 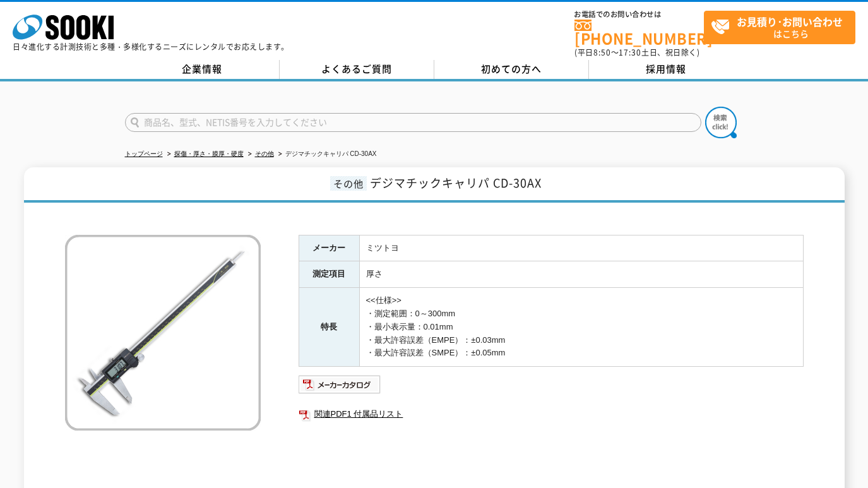 What do you see at coordinates (783, 27) in the screenshot?
I see `span: はこちら` at bounding box center [783, 27].